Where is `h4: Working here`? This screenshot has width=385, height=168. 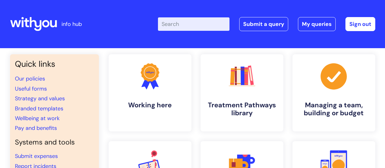
h4: Working here is located at coordinates (150, 105).